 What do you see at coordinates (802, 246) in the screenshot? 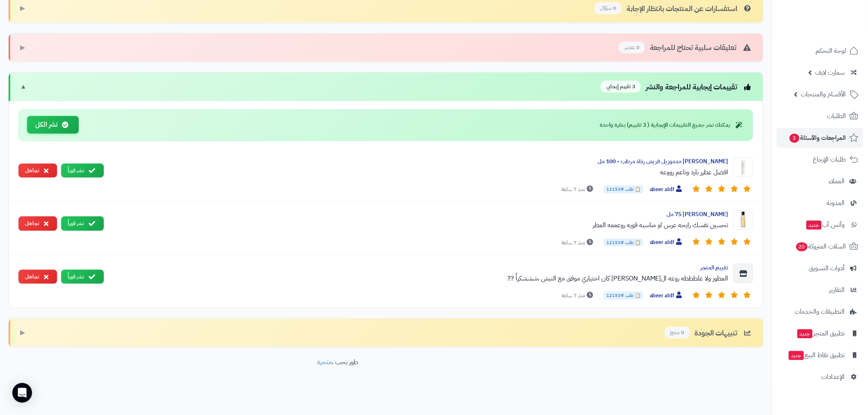
I see `span: 20` at bounding box center [802, 246].